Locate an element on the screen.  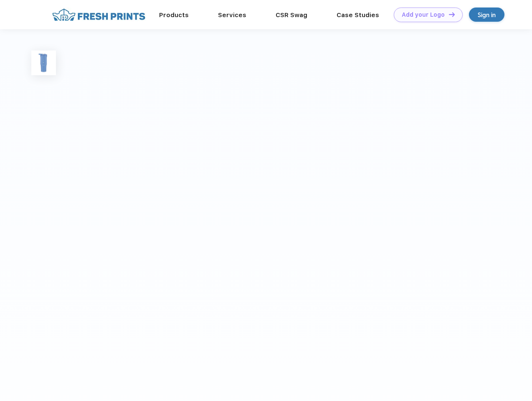
div: Add your Logo is located at coordinates (423, 15).